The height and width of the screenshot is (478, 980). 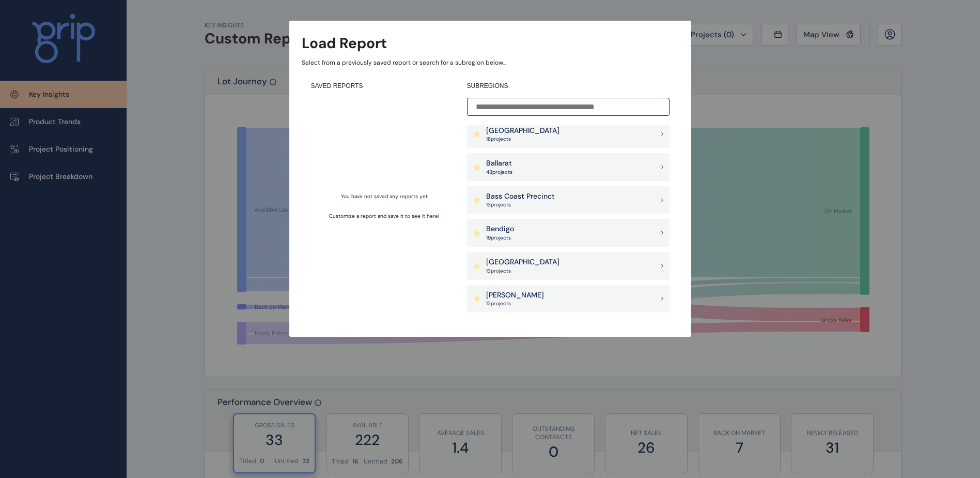 I want to click on p: Bass Coast Precinct, so click(x=520, y=197).